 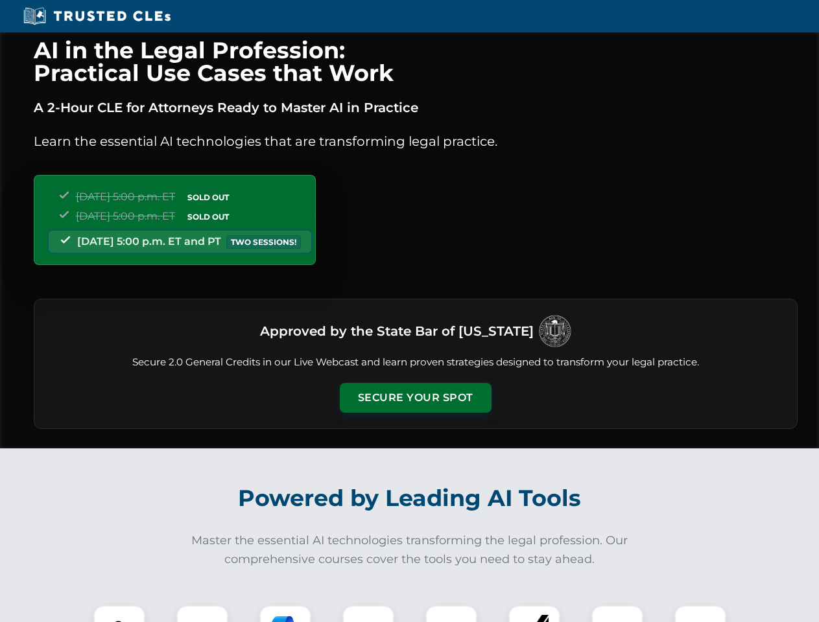 What do you see at coordinates (97, 16) in the screenshot?
I see `img: Trusted CLEs` at bounding box center [97, 16].